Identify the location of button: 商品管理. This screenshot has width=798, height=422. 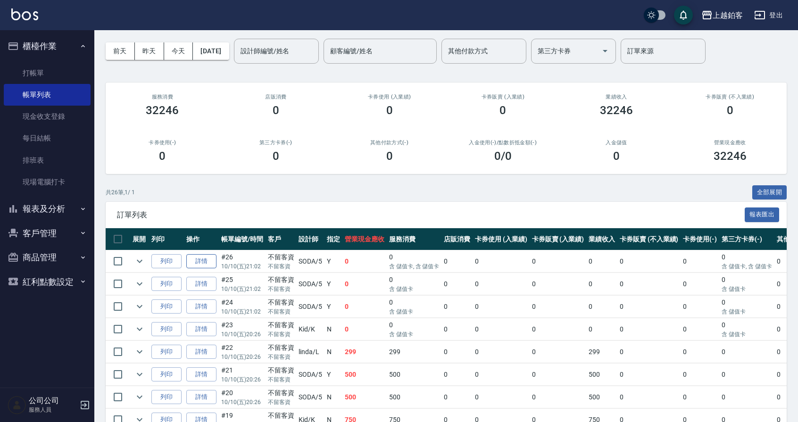
(47, 258).